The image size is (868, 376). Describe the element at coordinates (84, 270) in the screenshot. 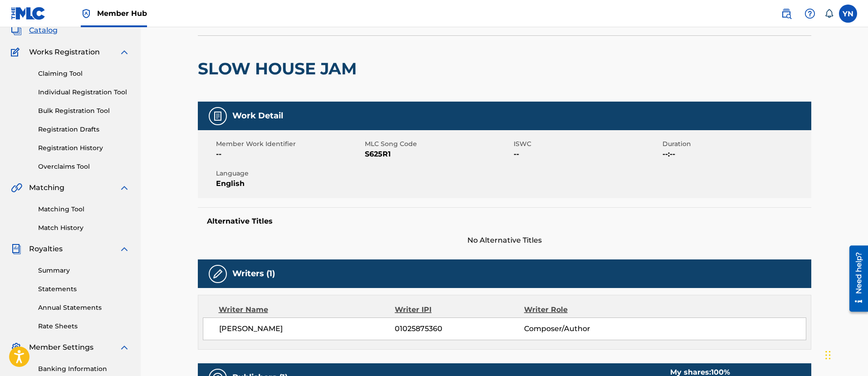

I see `a: Summary` at that location.